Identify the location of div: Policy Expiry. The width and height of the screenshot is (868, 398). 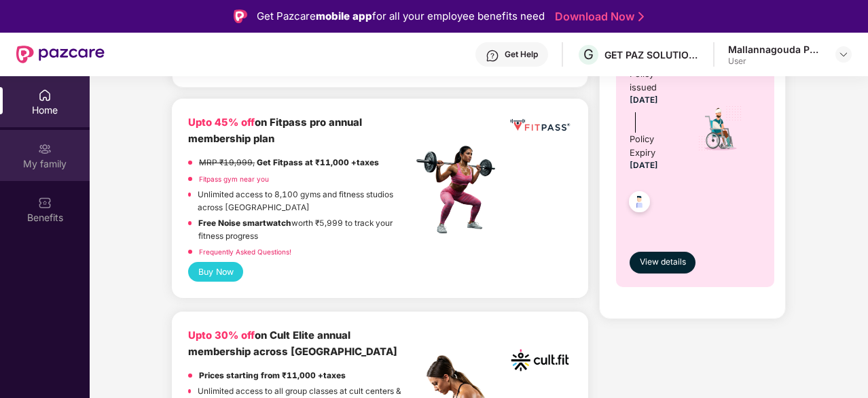
(654, 146).